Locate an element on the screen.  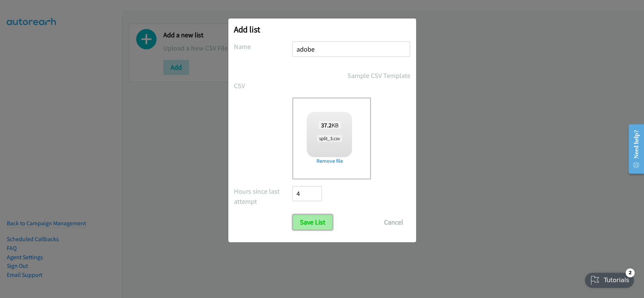
div: Open Resource Center is located at coordinates (13, 30).